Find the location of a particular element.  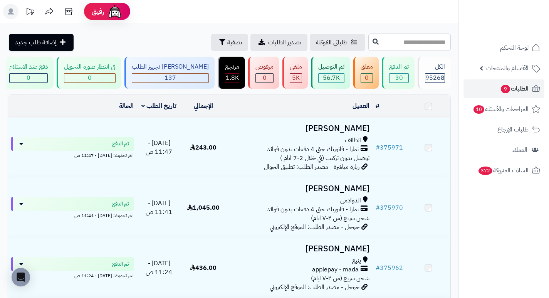

div: 56703 is located at coordinates (332, 78).